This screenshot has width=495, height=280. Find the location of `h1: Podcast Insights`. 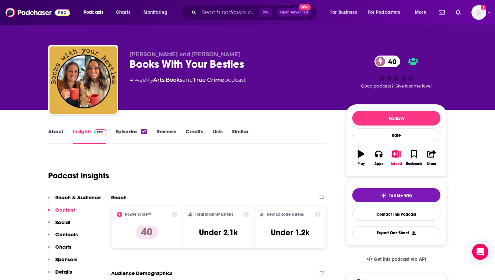

h1: Podcast Insights is located at coordinates (78, 176).